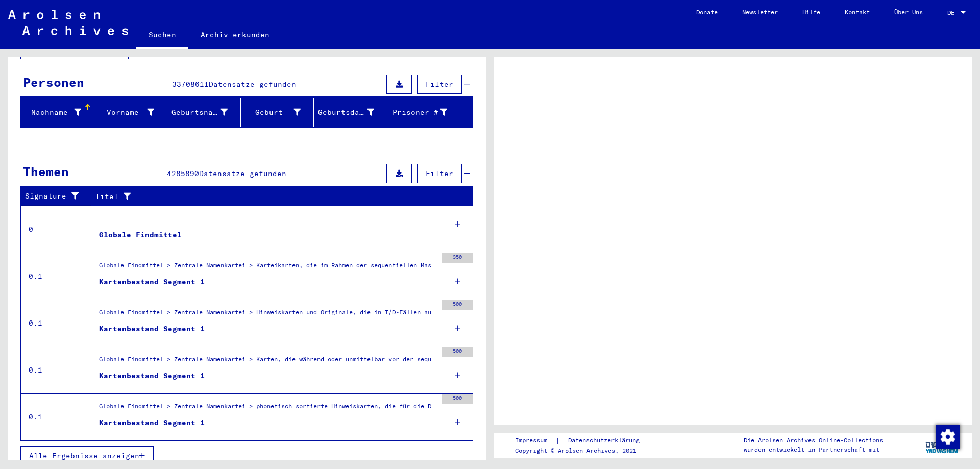 Image resolution: width=980 pixels, height=469 pixels. Describe the element at coordinates (235, 35) in the screenshot. I see `a: Archiv erkunden` at that location.